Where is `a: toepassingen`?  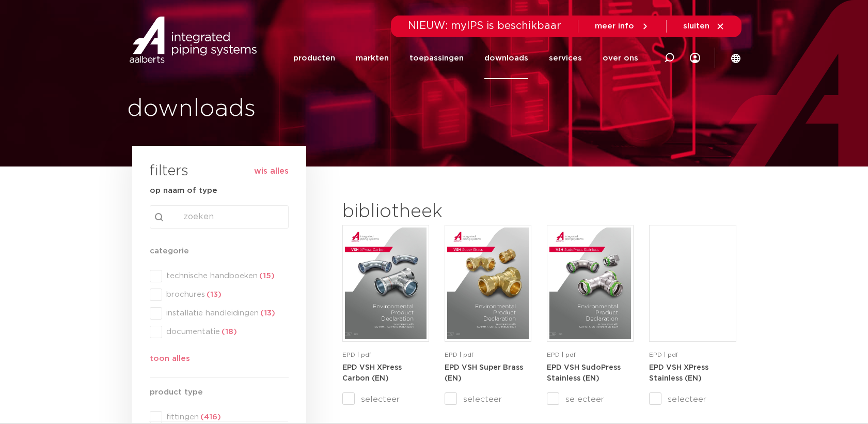 a: toepassingen is located at coordinates (437, 58).